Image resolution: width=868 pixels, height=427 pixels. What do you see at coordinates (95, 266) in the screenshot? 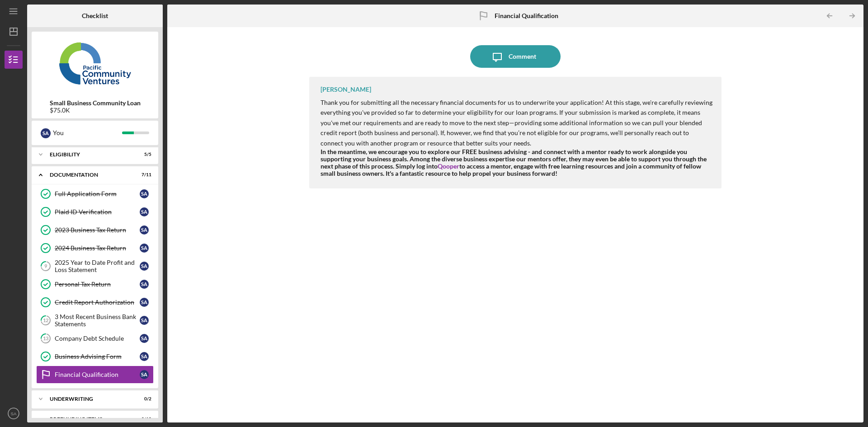
I see `a: 92025 Year to Date Profit and Loss StatementSA` at bounding box center [95, 266].